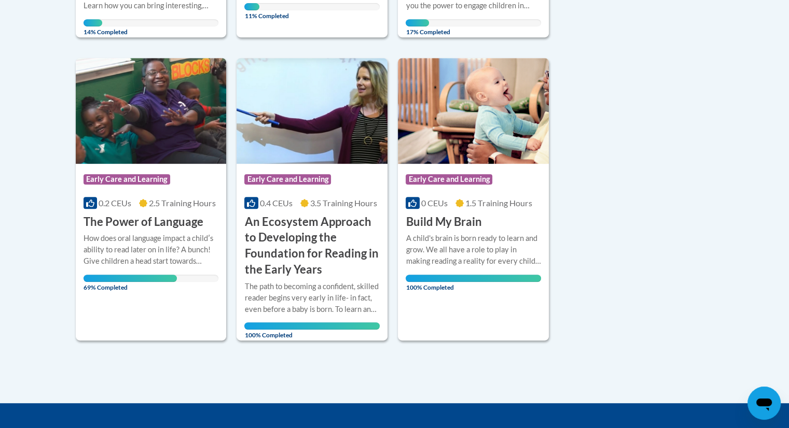 The image size is (789, 428). Describe the element at coordinates (182, 203) in the screenshot. I see `span: 2.5 Training Hours` at that location.